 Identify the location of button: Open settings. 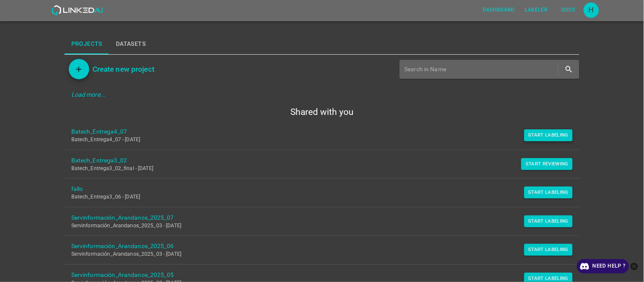
(592, 10).